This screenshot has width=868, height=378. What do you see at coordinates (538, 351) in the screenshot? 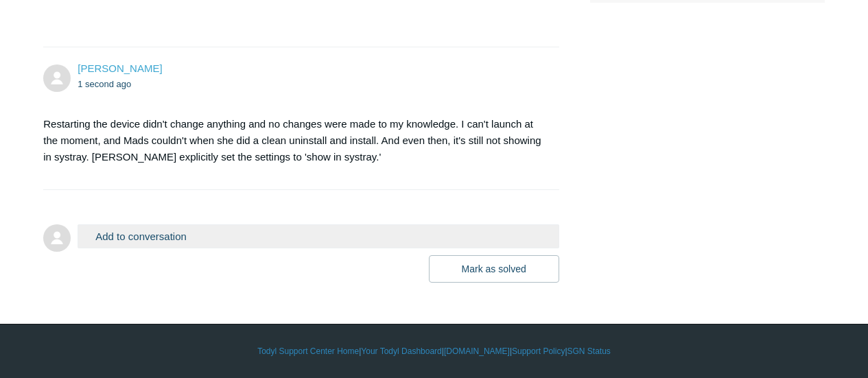
I see `a: Support Policy` at bounding box center [538, 351].